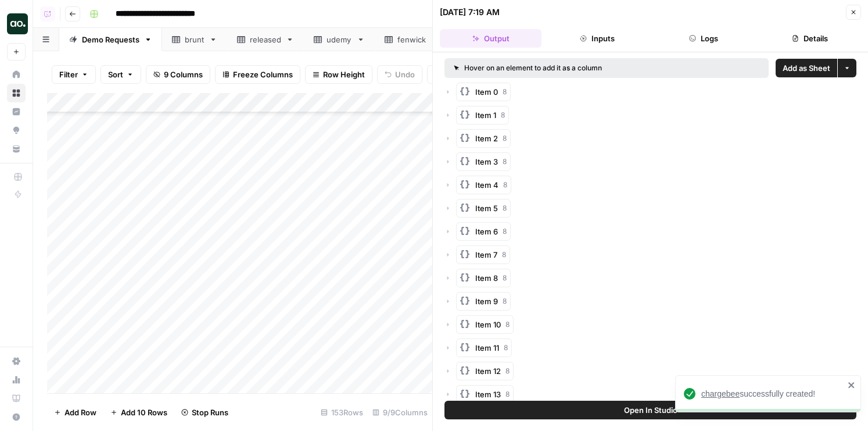 The width and height of the screenshot is (868, 431). I want to click on span: Sort, so click(116, 75).